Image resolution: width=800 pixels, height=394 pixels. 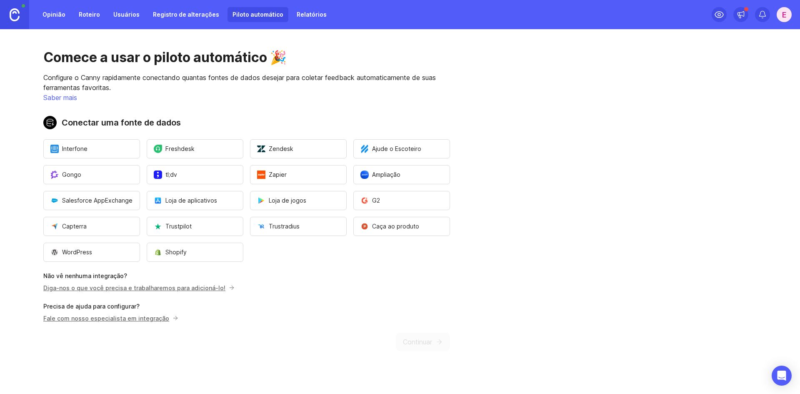 I want to click on button: Abra um modal para iniciar o fluxo de instalação do Capterra., so click(x=92, y=226).